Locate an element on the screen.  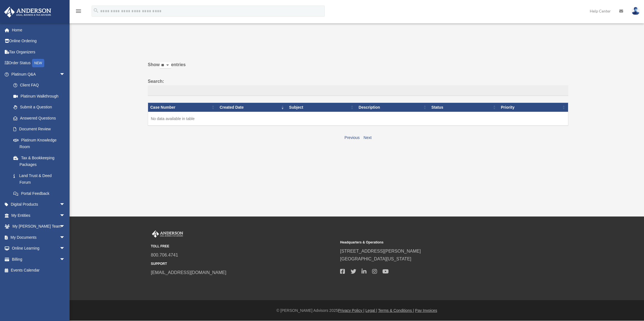
th: Case Number: activate to sort column ascending is located at coordinates (183, 107).